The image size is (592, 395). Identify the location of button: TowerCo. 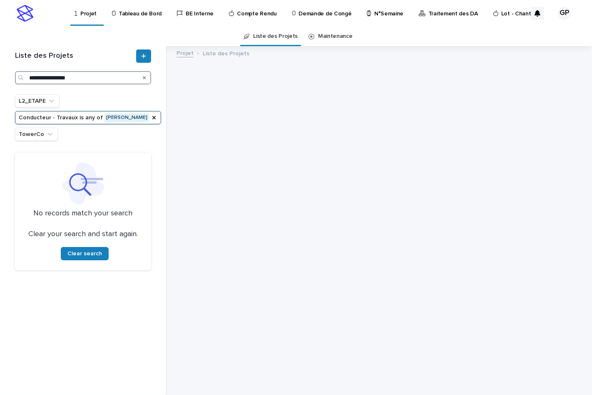
(36, 134).